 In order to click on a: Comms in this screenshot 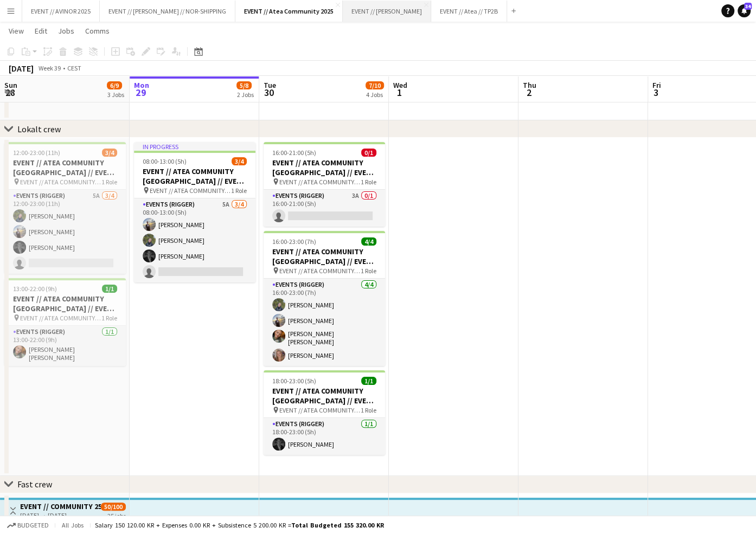, I will do `click(97, 31)`.